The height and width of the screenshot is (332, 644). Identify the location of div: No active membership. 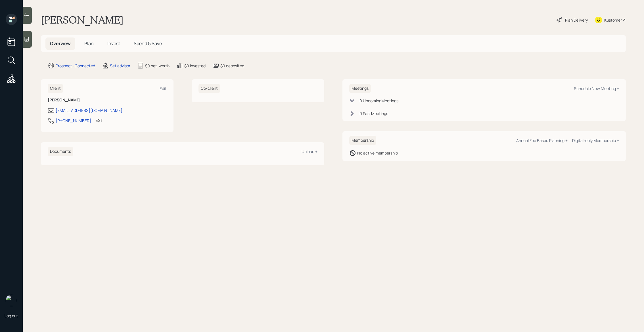
(378, 153).